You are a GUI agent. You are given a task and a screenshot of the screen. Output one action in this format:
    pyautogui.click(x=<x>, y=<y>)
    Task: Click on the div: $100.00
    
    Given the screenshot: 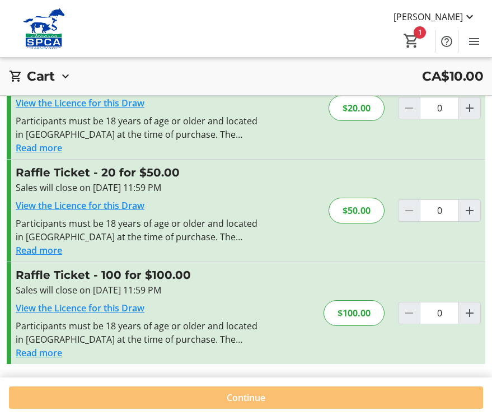 What is the action you would take?
    pyautogui.click(x=354, y=313)
    